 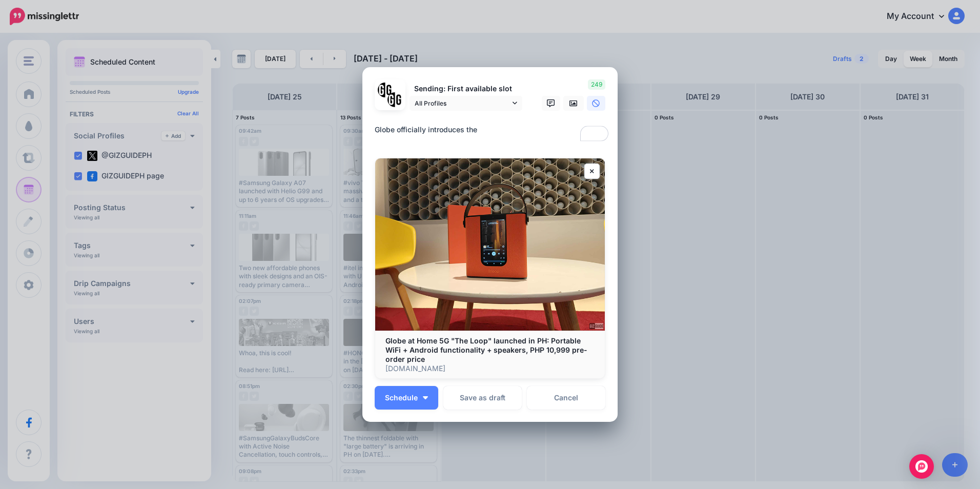 What do you see at coordinates (566, 398) in the screenshot?
I see `a: Cancel` at bounding box center [566, 398].